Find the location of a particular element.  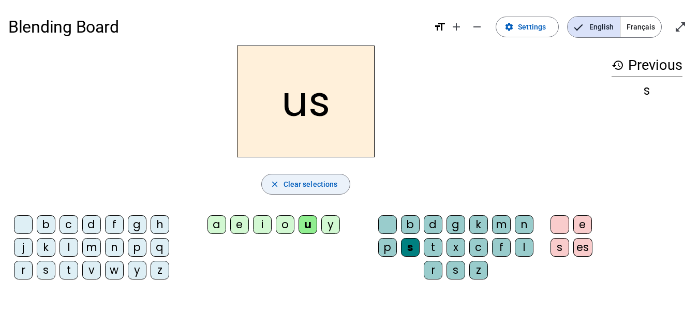

h3: Previous is located at coordinates (647, 65).